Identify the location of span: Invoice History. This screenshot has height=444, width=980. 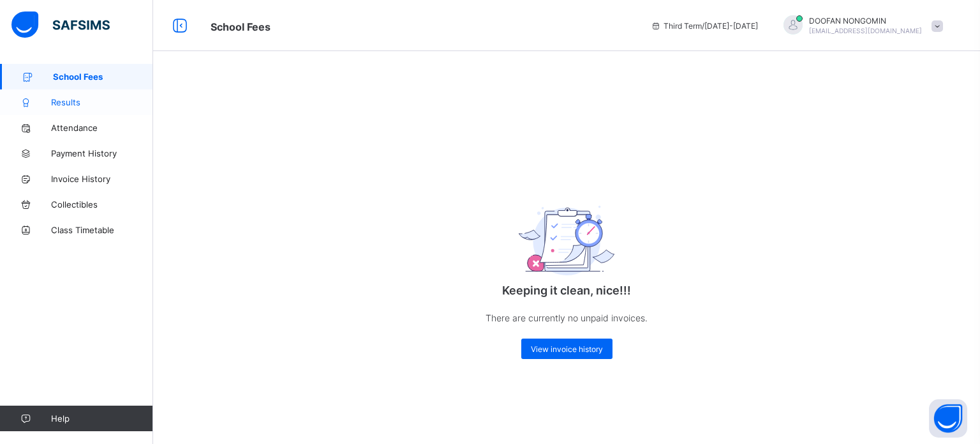
(102, 179).